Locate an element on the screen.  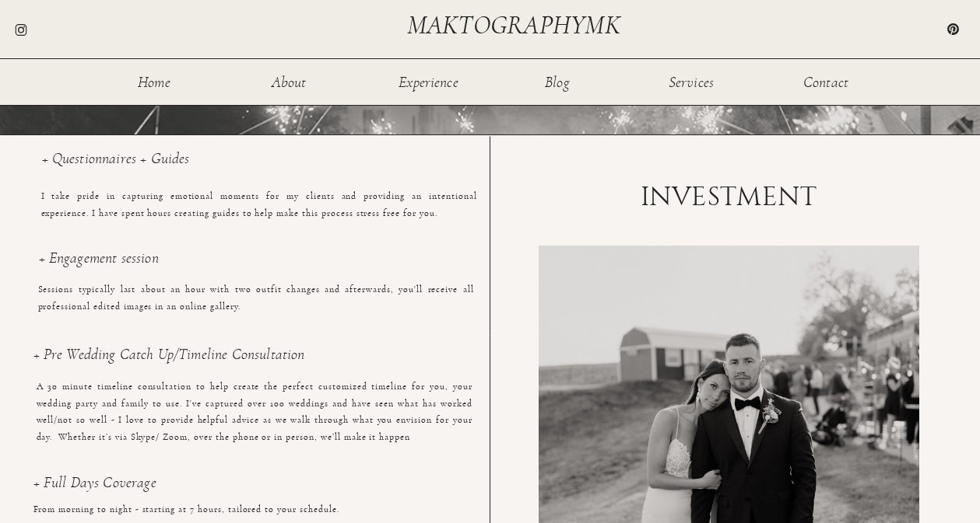
nav: Experience is located at coordinates (428, 81).